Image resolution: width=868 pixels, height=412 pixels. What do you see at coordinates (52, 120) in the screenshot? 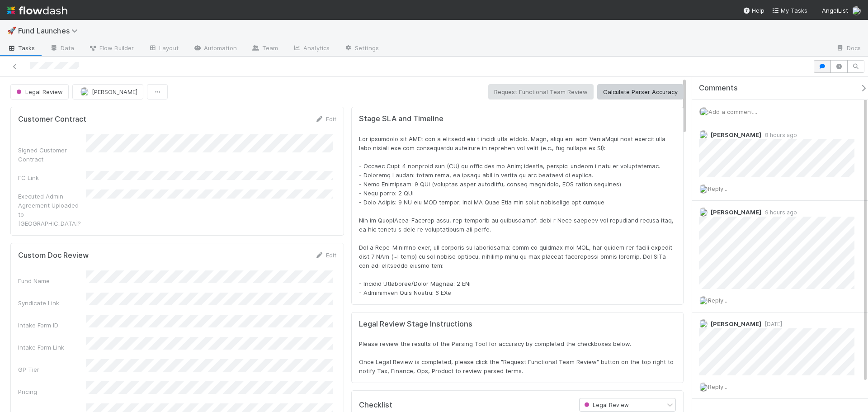
I see `h5: Customer Contract` at bounding box center [52, 120].